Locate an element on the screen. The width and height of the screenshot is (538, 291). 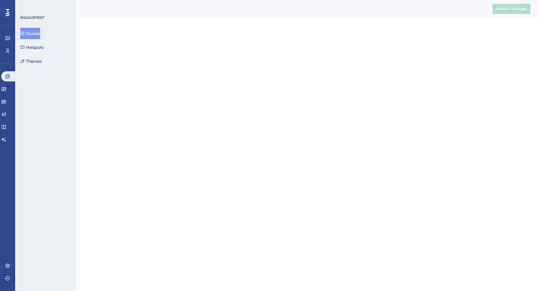
button: Hotspots is located at coordinates (32, 47).